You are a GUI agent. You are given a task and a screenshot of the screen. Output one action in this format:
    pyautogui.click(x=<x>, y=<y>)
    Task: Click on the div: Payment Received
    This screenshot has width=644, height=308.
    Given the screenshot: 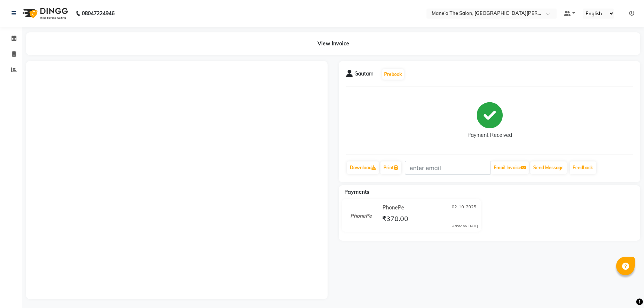 What is the action you would take?
    pyautogui.click(x=489, y=135)
    